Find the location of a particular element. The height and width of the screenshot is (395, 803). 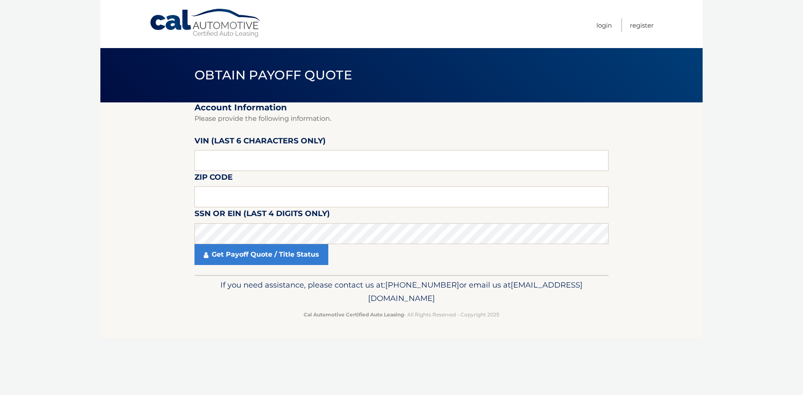

p: - All Rights Reserved - Copyright 2025 is located at coordinates (401, 314).